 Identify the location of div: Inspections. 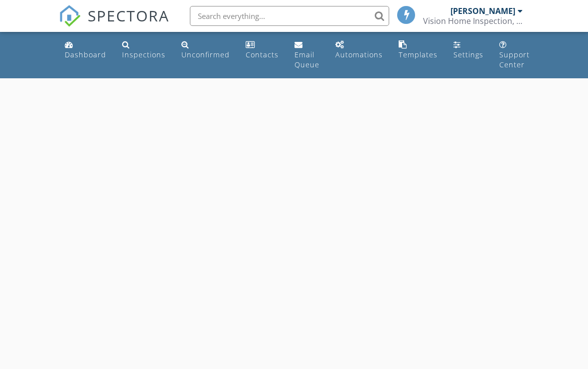
(143, 54).